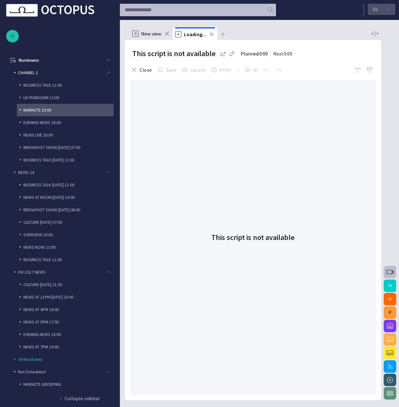 The image size is (399, 407). I want to click on p: Collapse sidebar, so click(83, 399).